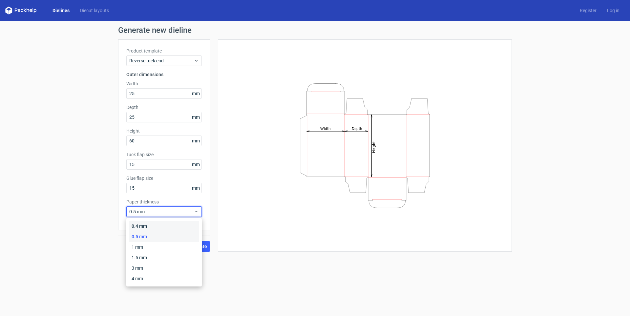 The height and width of the screenshot is (316, 630). I want to click on label: Product template, so click(164, 51).